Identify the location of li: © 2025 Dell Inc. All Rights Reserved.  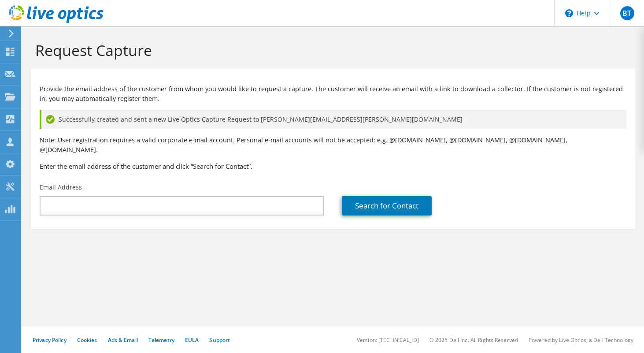
(474, 340).